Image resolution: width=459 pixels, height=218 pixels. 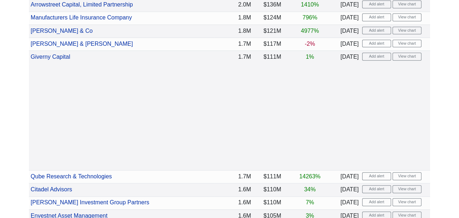 I want to click on td: $117M, so click(x=267, y=44).